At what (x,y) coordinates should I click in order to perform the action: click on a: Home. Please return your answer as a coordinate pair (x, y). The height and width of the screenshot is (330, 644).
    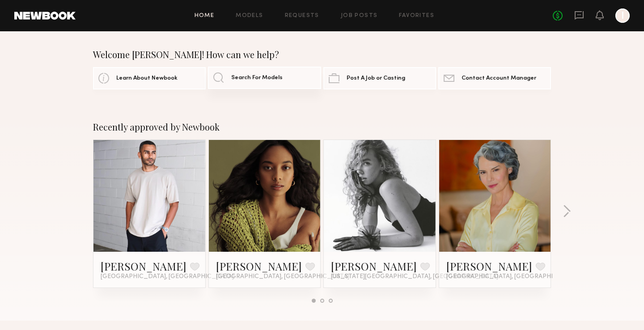
    Looking at the image, I should click on (204, 16).